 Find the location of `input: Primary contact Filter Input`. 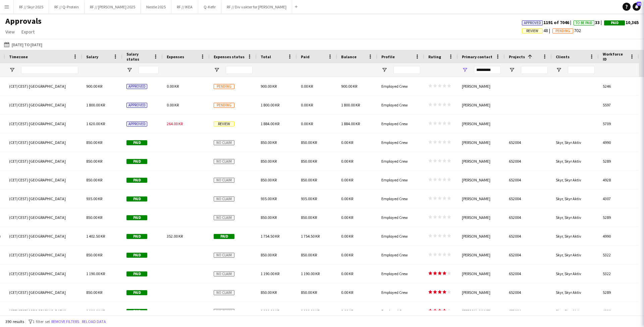

input: Primary contact Filter Input is located at coordinates (487, 70).